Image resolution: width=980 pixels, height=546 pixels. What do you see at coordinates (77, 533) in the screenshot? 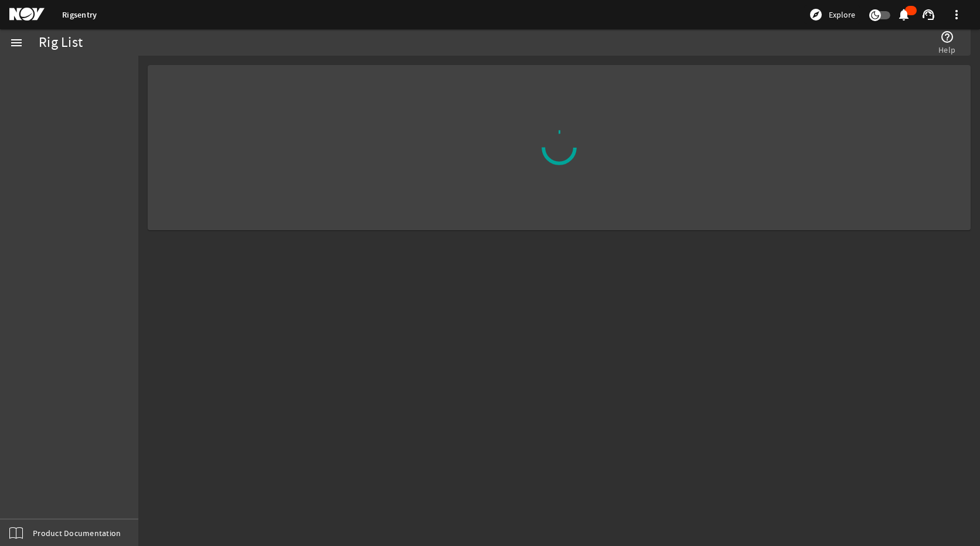
I see `span: Product Documentation` at bounding box center [77, 533].